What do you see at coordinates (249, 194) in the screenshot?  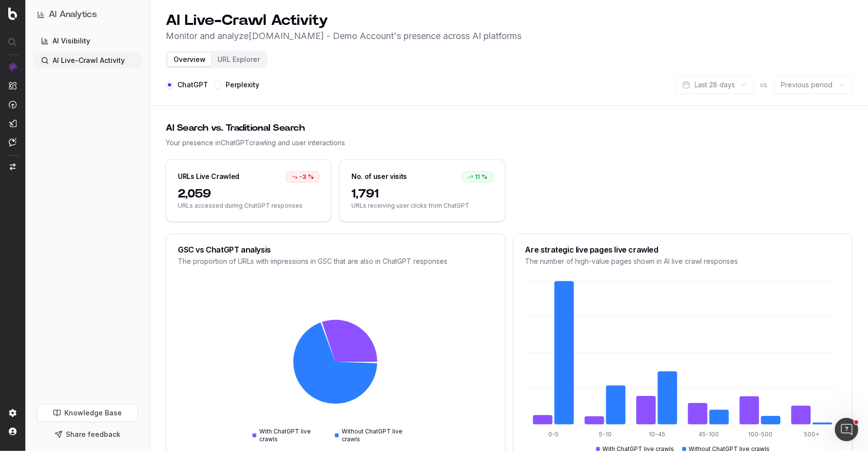 I see `span: 2,059` at bounding box center [249, 194].